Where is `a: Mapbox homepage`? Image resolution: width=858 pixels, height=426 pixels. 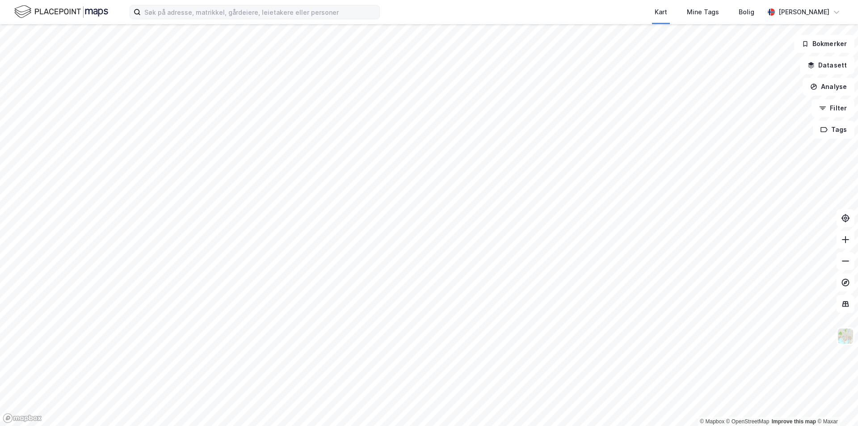
a: Mapbox homepage is located at coordinates (22, 418).